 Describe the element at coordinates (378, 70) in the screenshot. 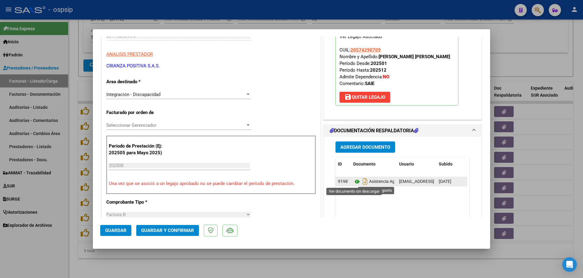

I see `strong: 202512` at that location.